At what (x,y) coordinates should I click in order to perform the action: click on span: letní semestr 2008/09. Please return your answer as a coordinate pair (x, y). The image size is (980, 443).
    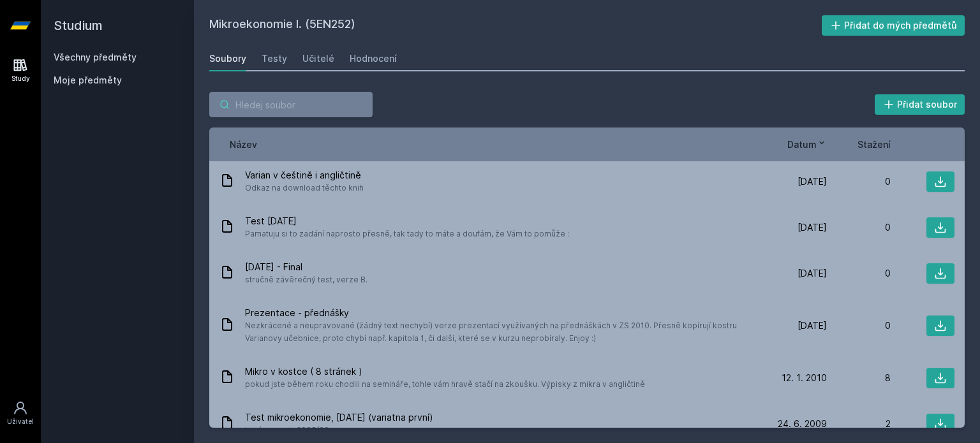
    Looking at the image, I should click on (339, 431).